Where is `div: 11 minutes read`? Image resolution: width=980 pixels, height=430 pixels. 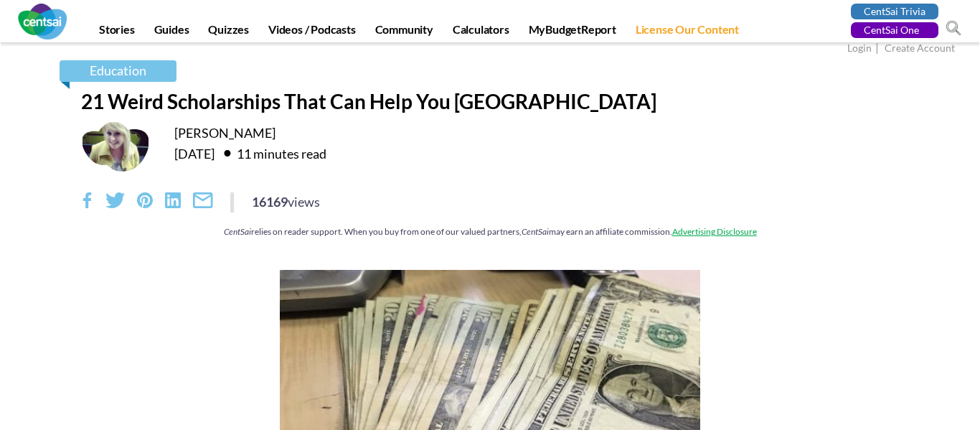 div: 11 minutes read is located at coordinates (271, 153).